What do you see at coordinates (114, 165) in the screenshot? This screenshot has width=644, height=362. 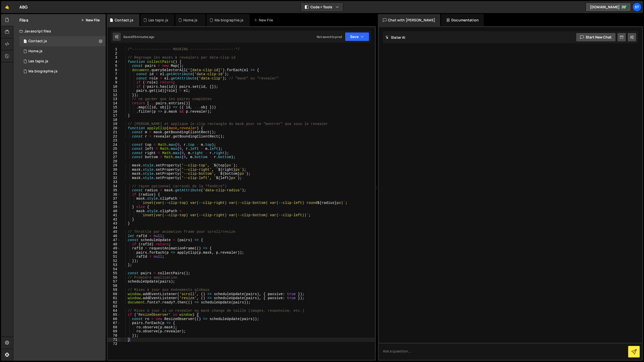 I see `div: 29` at bounding box center [114, 165].